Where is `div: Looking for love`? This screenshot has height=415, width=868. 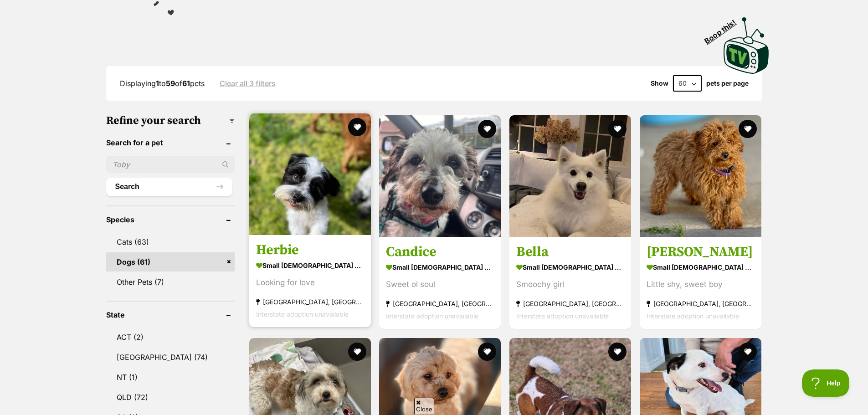
div: Looking for love is located at coordinates (310, 283).